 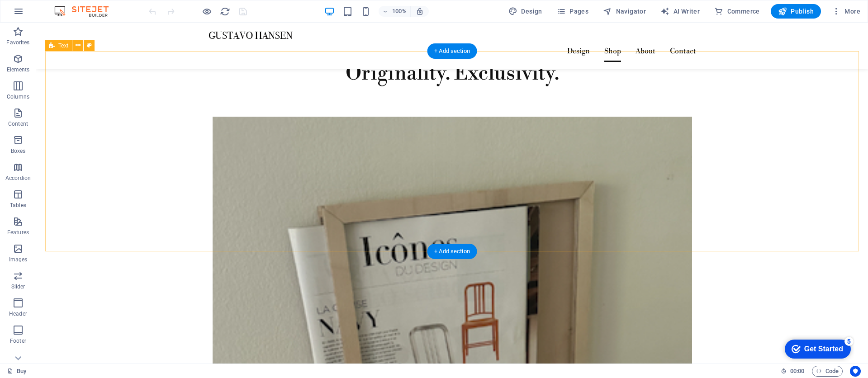 What do you see at coordinates (18, 205) in the screenshot?
I see `p: Tables` at bounding box center [18, 205].